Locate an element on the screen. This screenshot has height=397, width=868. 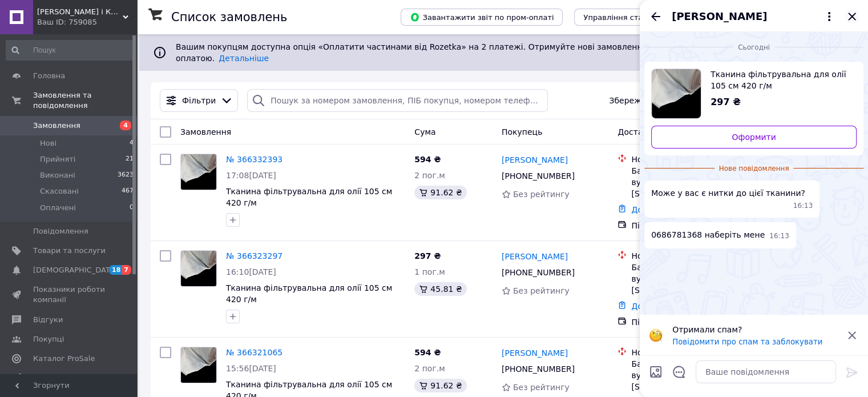
span: 0686781368 наберіть мене is located at coordinates (708, 235).